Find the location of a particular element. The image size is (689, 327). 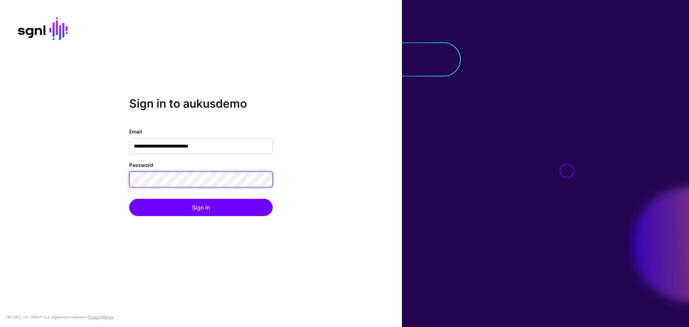

a: Terms is located at coordinates (108, 317).